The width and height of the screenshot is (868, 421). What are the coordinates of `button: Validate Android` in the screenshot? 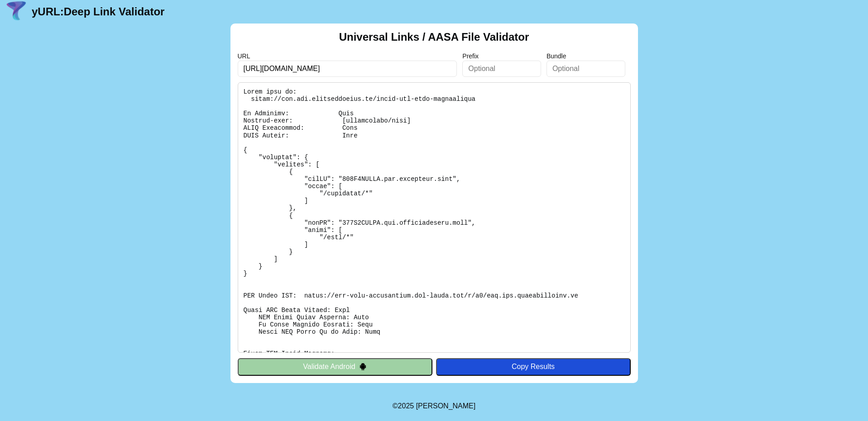 It's located at (335, 367).